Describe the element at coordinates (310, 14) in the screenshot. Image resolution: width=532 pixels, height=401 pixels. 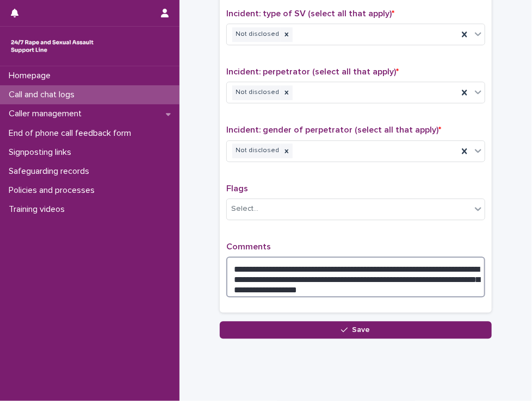
I see `span: Incident: type of SV (select all that apply)` at that location.